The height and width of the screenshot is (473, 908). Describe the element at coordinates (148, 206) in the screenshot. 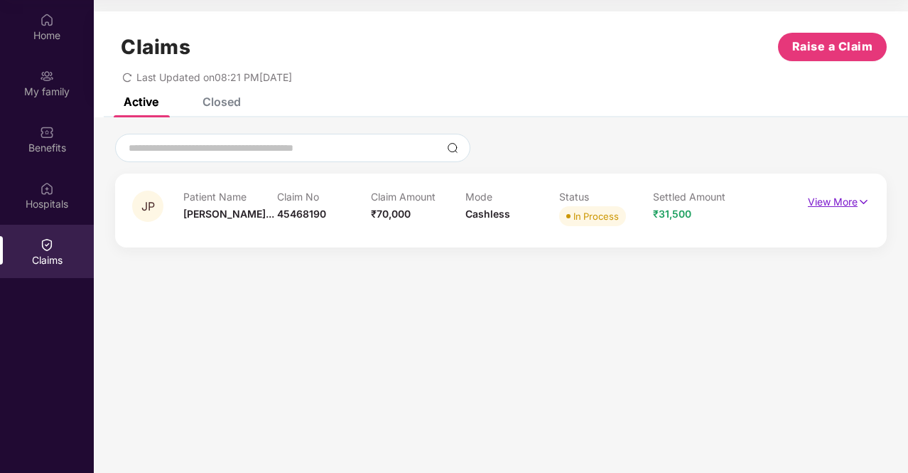

I see `span: JP` at that location.